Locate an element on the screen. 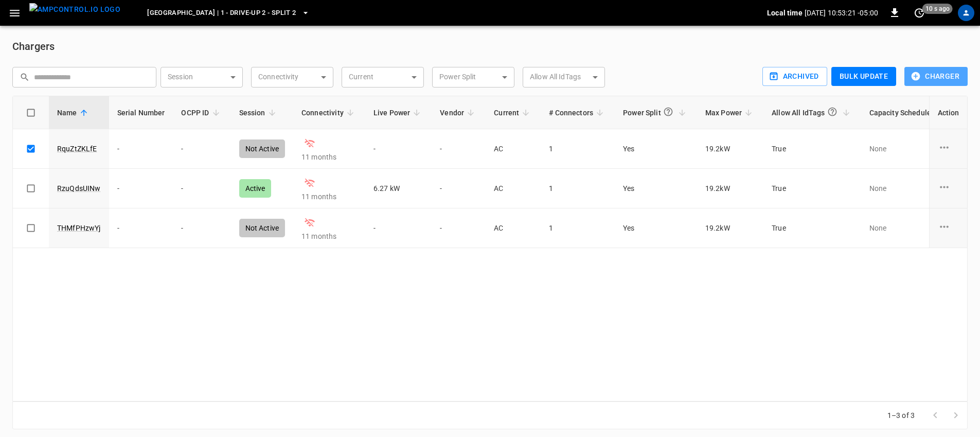 This screenshot has width=980, height=437. p: Local time is located at coordinates (785, 13).